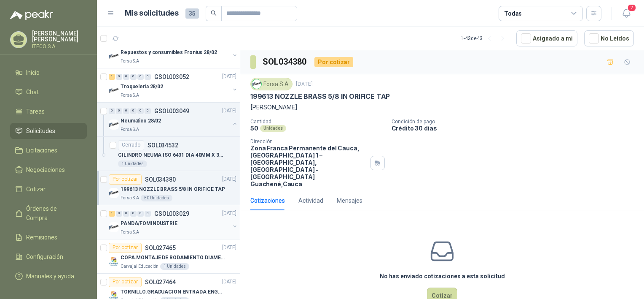 The width and height of the screenshot is (644, 299). Describe the element at coordinates (516, 128) in the screenshot. I see `p: Crédito 30 días` at that location.